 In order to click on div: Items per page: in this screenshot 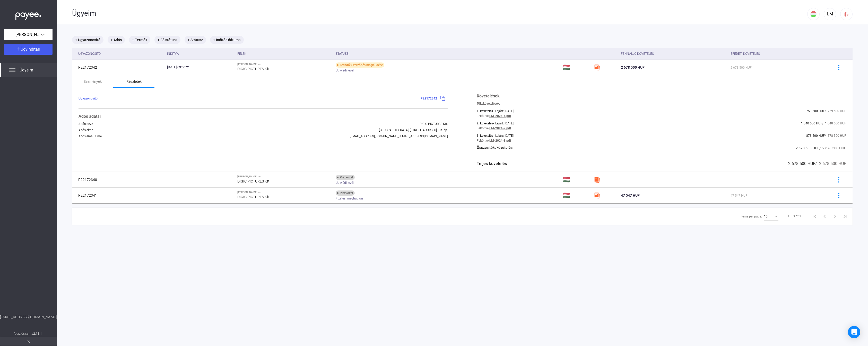, I will do `click(751, 217)`.